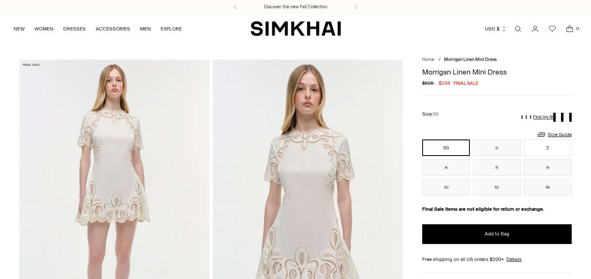 This screenshot has width=591, height=279. What do you see at coordinates (514, 259) in the screenshot?
I see `a: Details` at bounding box center [514, 259].